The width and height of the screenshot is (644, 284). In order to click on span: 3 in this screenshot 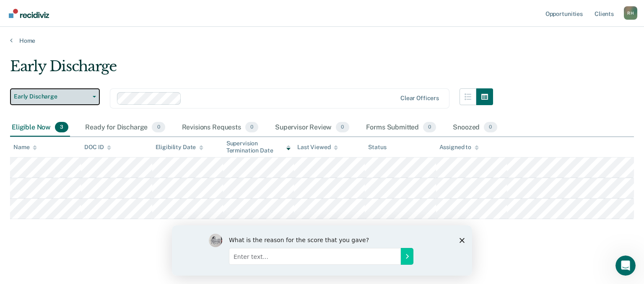, I will do `click(62, 128)`.